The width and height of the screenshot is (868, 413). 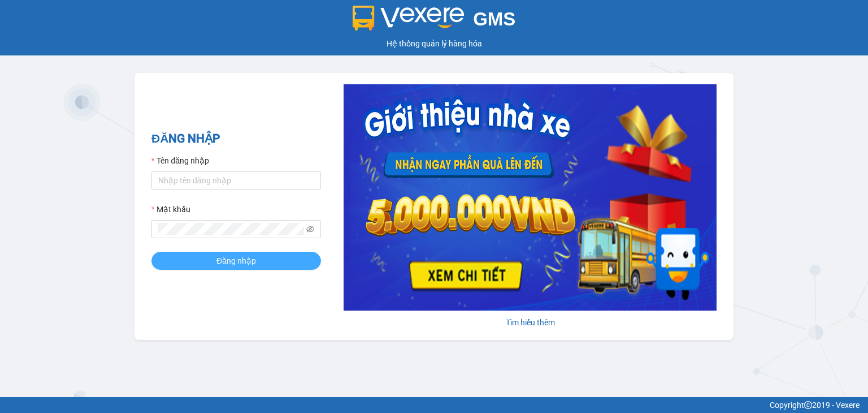 I want to click on h2: ĐĂNG NHẬP, so click(x=236, y=139).